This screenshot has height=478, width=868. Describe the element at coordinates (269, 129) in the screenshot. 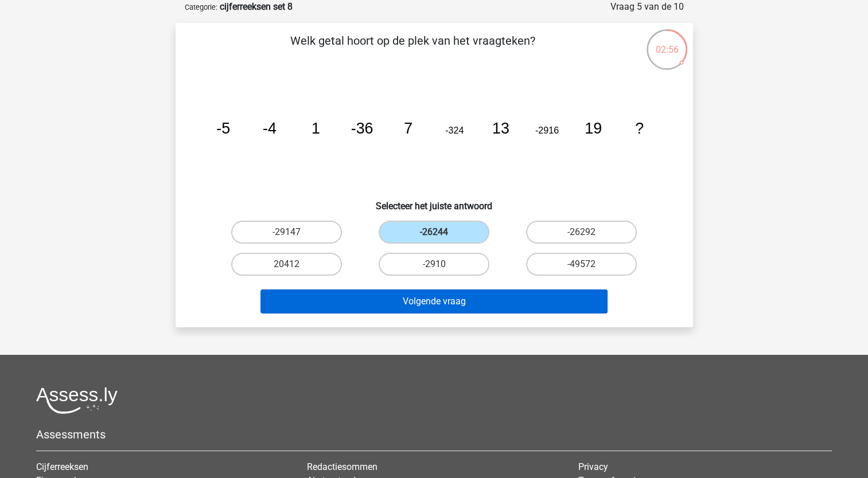

I see `tspan: -4` at that location.